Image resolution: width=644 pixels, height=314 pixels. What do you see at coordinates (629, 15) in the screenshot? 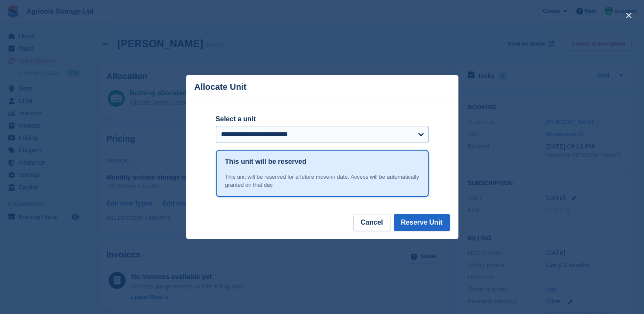
I see `button: close` at bounding box center [629, 15].